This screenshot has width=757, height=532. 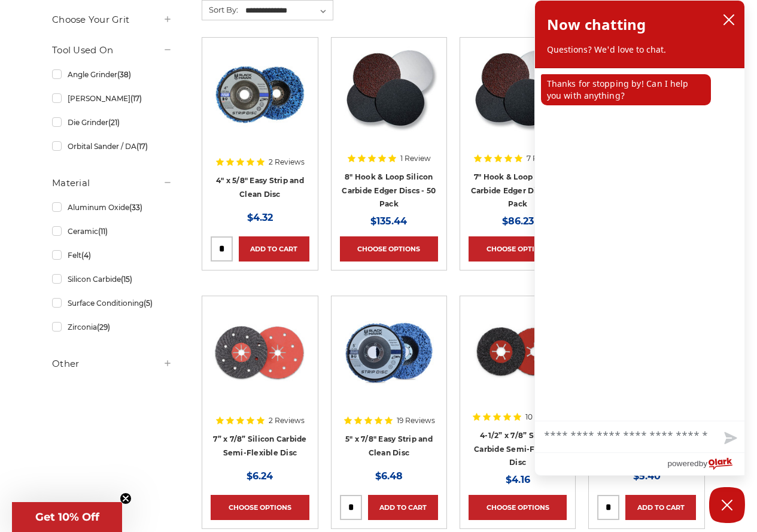 What do you see at coordinates (86, 255) in the screenshot?
I see `span: (4)` at bounding box center [86, 255].